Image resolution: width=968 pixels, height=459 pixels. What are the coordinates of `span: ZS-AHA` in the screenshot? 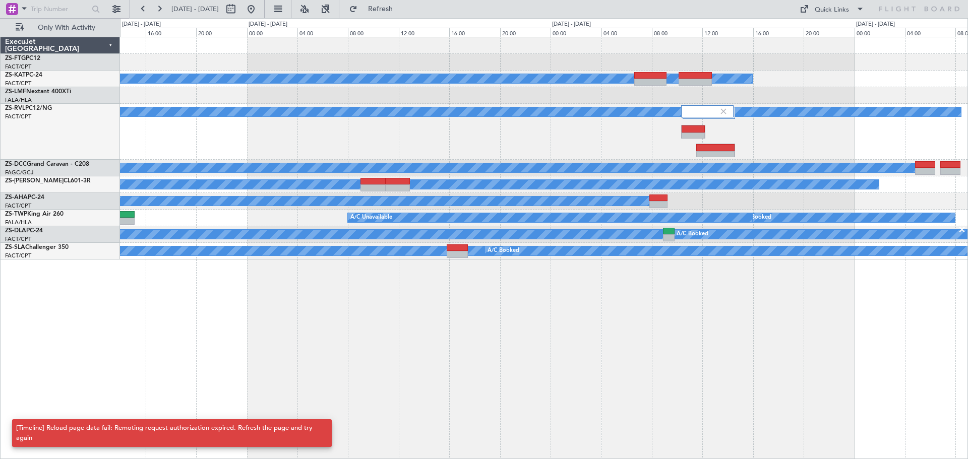 It's located at (16, 198).